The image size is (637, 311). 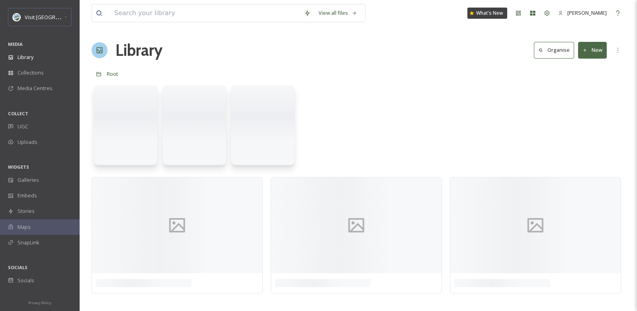 What do you see at coordinates (26, 211) in the screenshot?
I see `span: Stories` at bounding box center [26, 211].